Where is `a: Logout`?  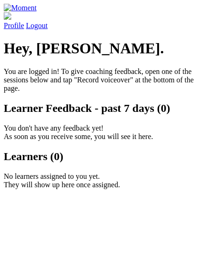
a: Logout is located at coordinates (37, 25).